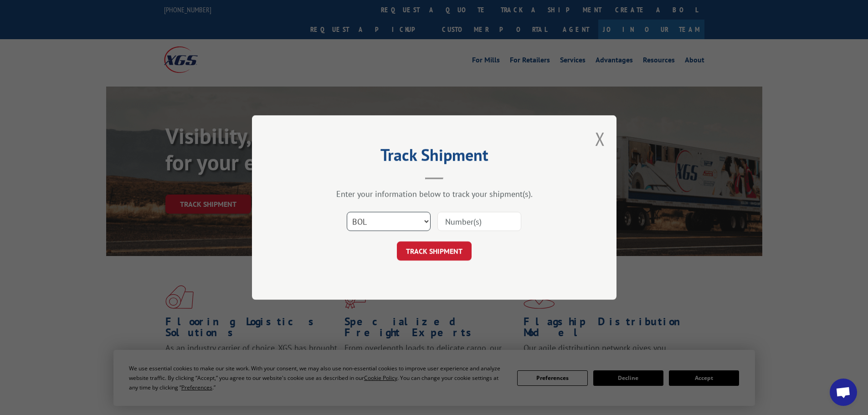 The width and height of the screenshot is (868, 415). Describe the element at coordinates (434, 194) in the screenshot. I see `div: Enter your information below to track your shipment(s).` at that location.